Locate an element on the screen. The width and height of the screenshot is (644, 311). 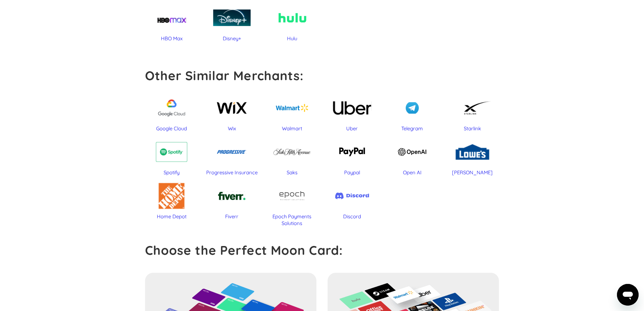
div: Epoch Payments Solutions is located at coordinates (293, 219).